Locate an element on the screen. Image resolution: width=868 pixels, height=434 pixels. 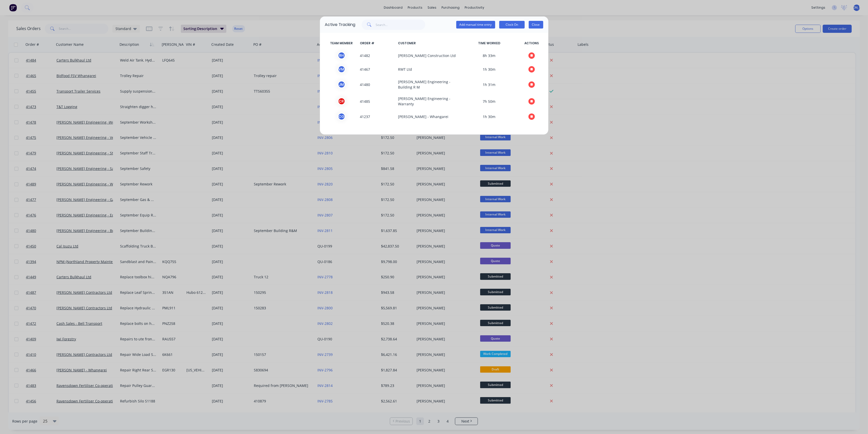
span: ACTIONS is located at coordinates (531, 43).